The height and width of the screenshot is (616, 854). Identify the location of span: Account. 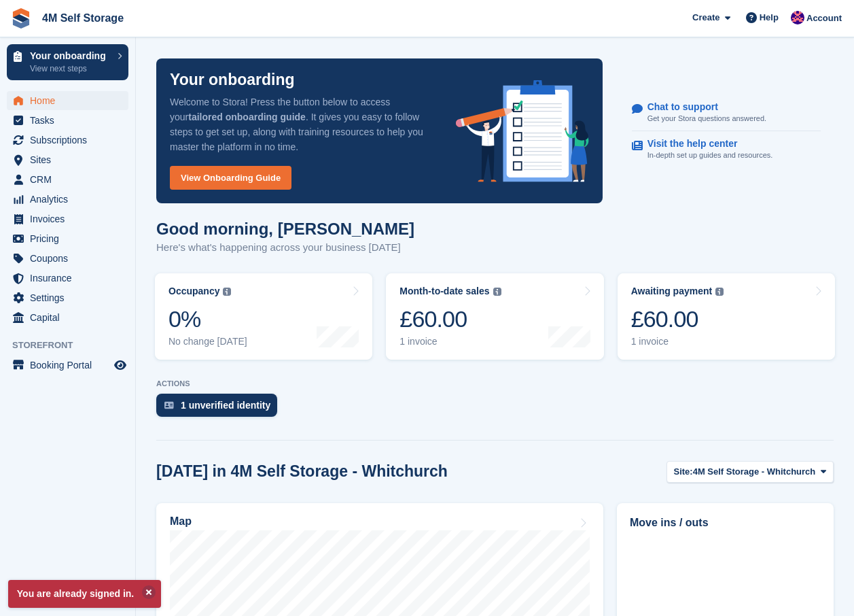
(824, 18).